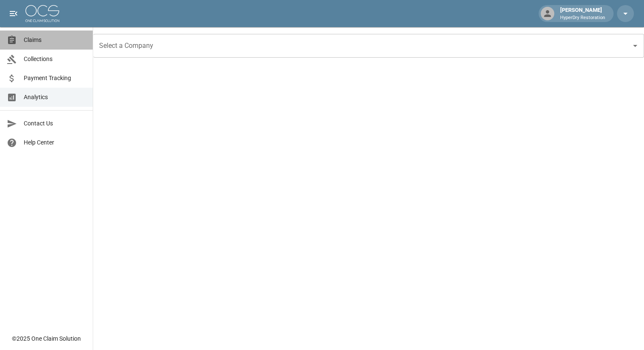 The height and width of the screenshot is (350, 644). I want to click on span: Help Center, so click(54, 142).